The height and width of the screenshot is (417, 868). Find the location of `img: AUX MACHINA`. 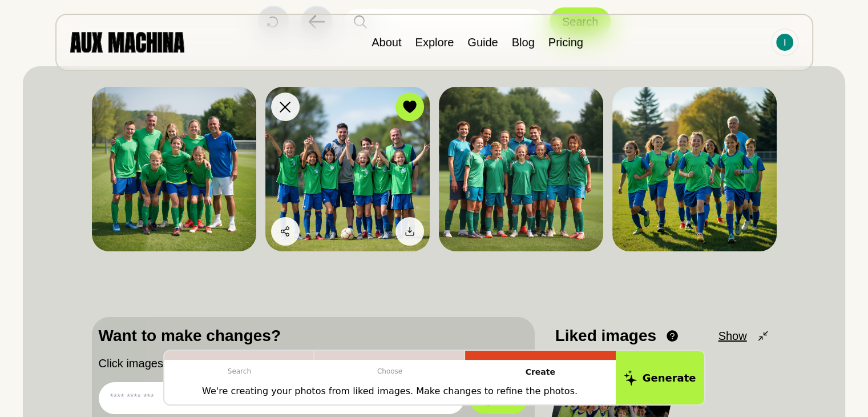

img: AUX MACHINA is located at coordinates (127, 41).